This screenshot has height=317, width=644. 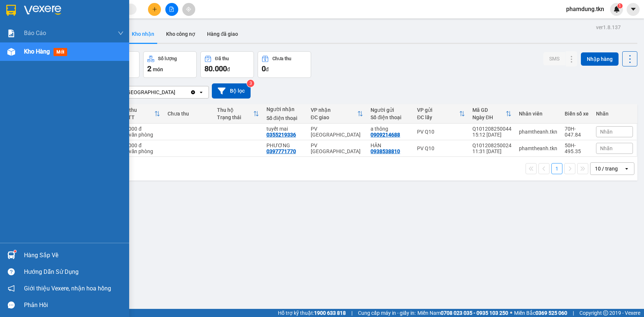 I want to click on sup: 3, so click(x=251, y=83).